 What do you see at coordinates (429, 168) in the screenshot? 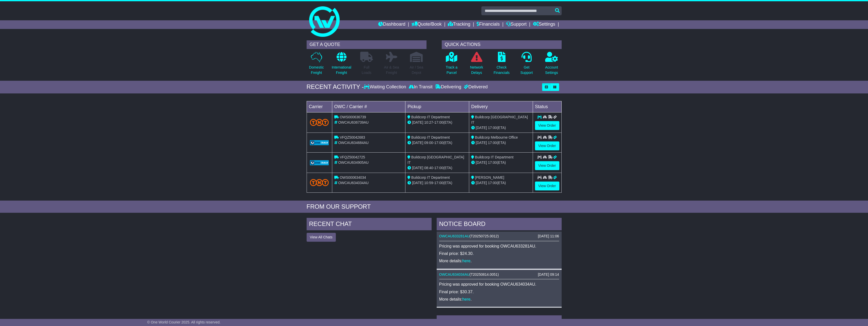
I see `span: 08:40` at bounding box center [429, 168].